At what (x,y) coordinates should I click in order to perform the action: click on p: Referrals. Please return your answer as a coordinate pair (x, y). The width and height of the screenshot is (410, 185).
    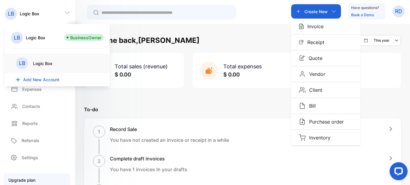
    Looking at the image, I should click on (30, 140).